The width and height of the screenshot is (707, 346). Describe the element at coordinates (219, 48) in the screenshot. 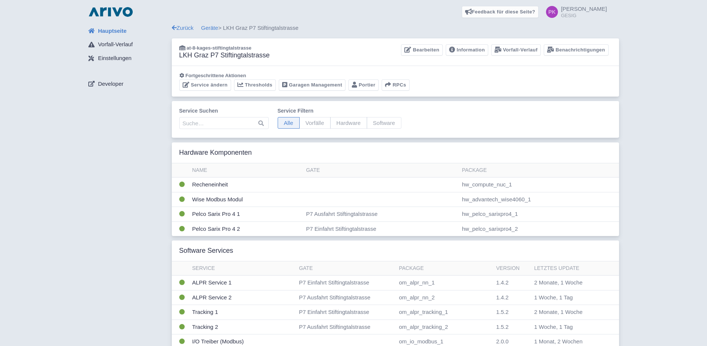

I see `span: at-8-kages-stiftingtalstrasse` at that location.